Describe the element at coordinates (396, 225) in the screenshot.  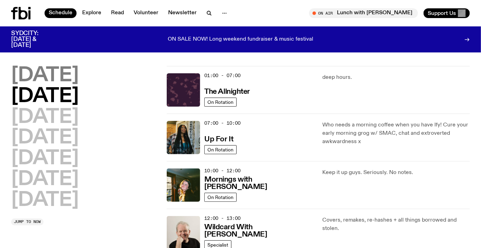
I see `p: Covers, remakes, re-hashes + all things borrowed and stolen.` at that location.